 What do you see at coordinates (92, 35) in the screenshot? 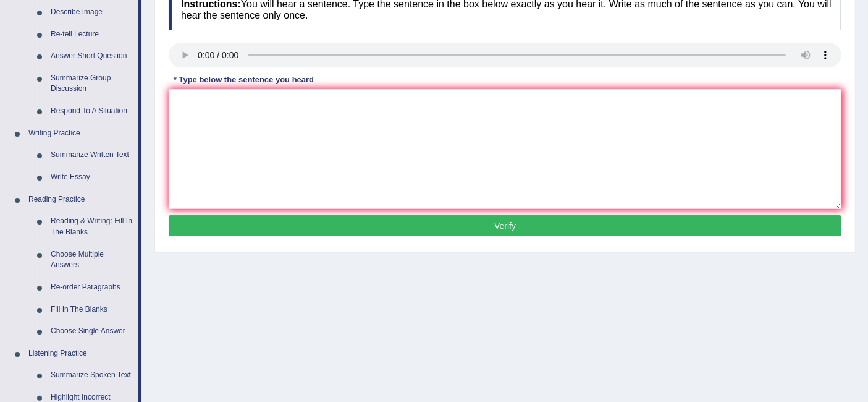
I see `a: Re-tell Lecture` at bounding box center [92, 35].